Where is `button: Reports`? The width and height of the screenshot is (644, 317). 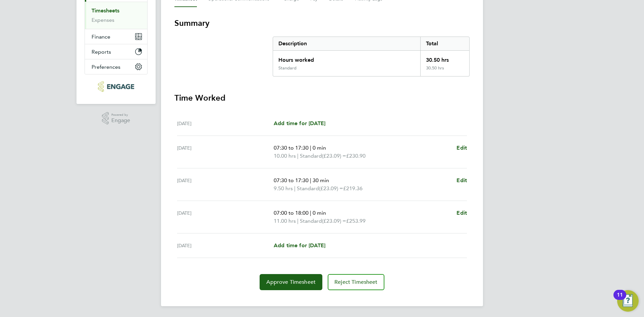
button: Reports is located at coordinates (116, 52).